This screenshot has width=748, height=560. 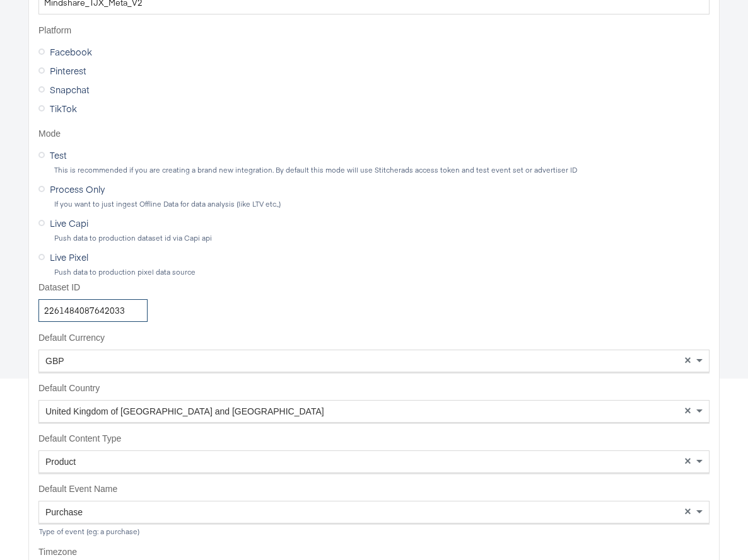 I want to click on span: Live Capi, so click(x=69, y=223).